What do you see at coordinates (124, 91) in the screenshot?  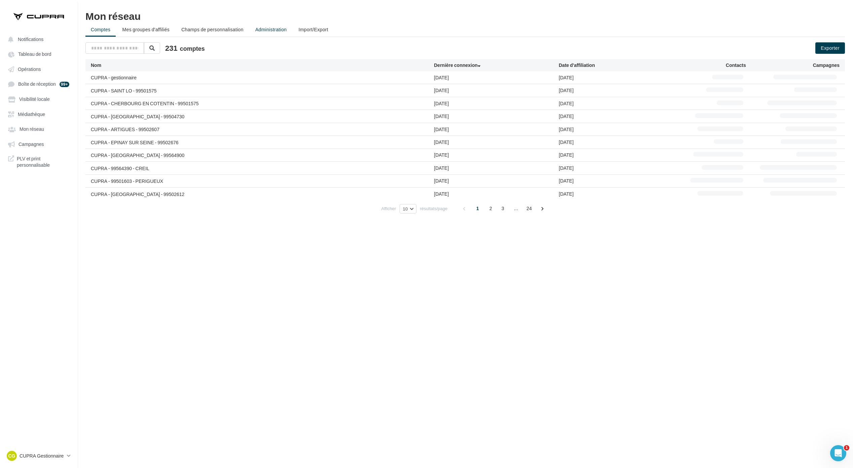 I see `div: CUPRA - SAINT LO - 99501575` at bounding box center [124, 91].